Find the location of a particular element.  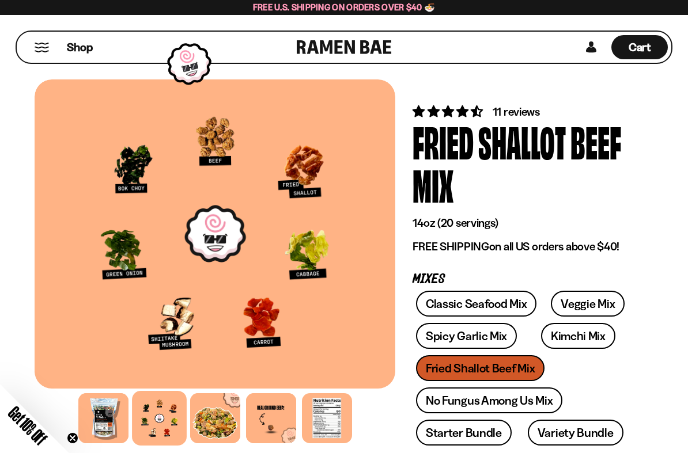

button: Close teaser is located at coordinates (73, 438).